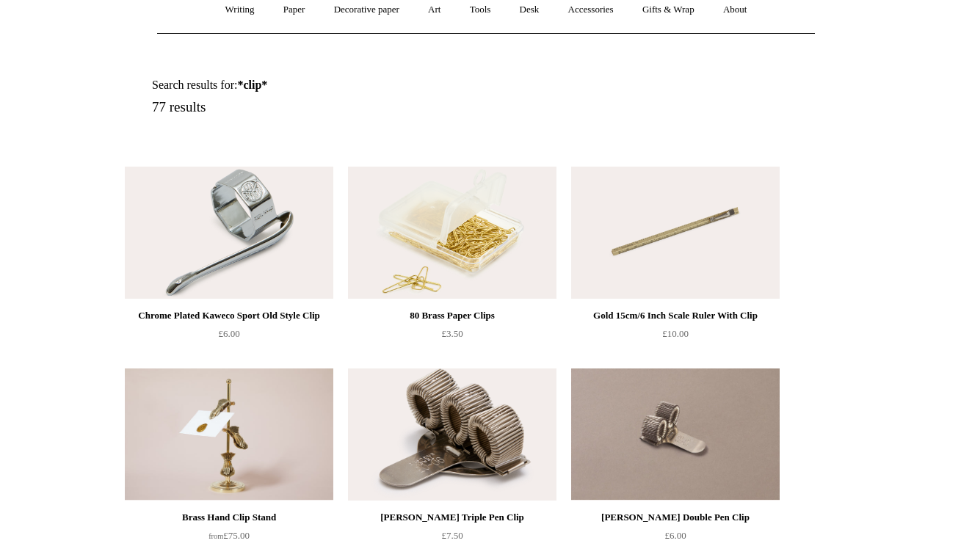 The width and height of the screenshot is (972, 560). Describe the element at coordinates (327, 84) in the screenshot. I see `h1: Search results for:` at that location.